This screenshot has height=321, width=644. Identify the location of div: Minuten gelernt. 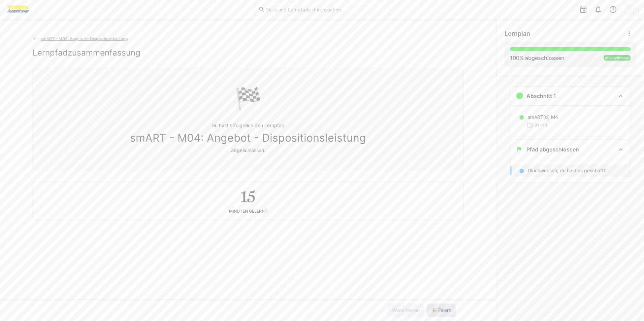
(248, 211).